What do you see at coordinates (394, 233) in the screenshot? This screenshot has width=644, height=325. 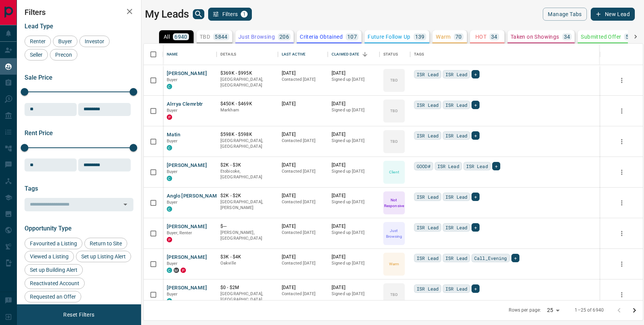 I see `p: Just Browsing` at bounding box center [394, 233].